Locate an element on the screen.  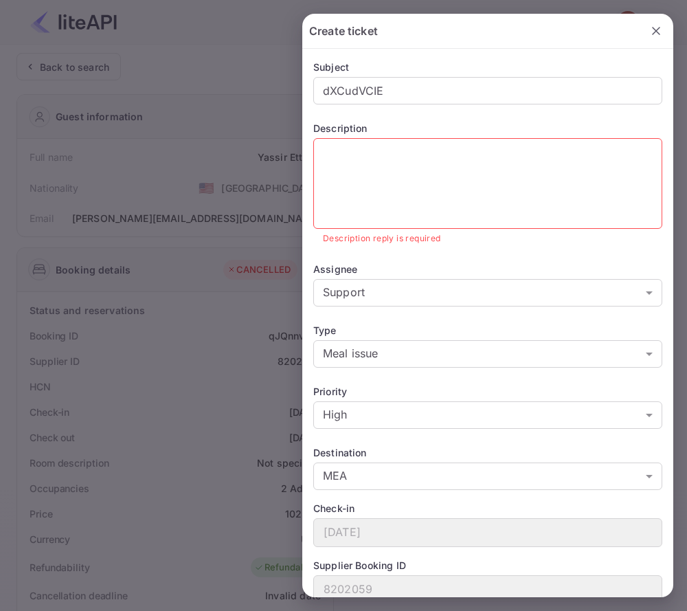
div: Assignee is located at coordinates (488, 269).